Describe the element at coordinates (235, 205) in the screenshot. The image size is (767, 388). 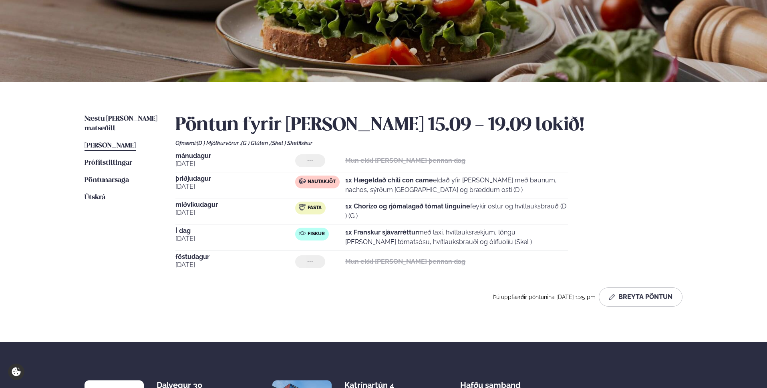
I see `span: miðvikudagur` at that location.